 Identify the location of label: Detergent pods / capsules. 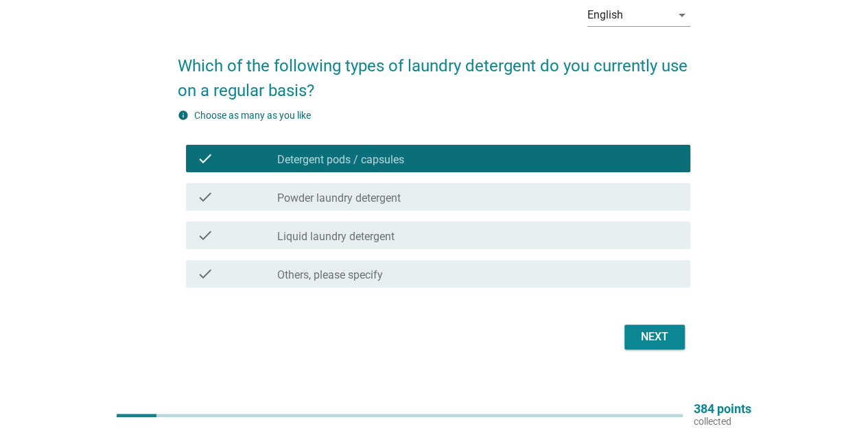
(340, 159).